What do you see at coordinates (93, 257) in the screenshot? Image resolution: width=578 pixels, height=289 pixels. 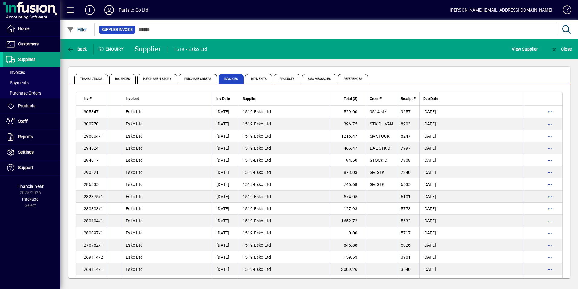 I see `span: 269114/2` at bounding box center [93, 257].